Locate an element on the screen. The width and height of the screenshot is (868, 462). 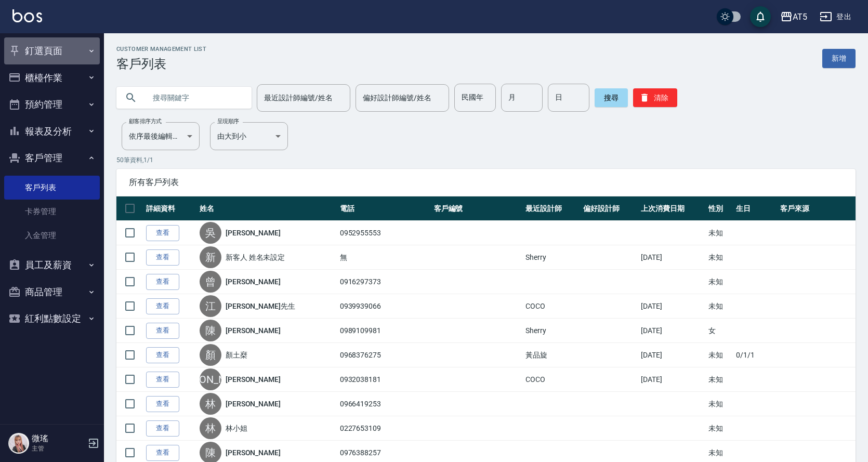
img: Logo is located at coordinates (27, 16).